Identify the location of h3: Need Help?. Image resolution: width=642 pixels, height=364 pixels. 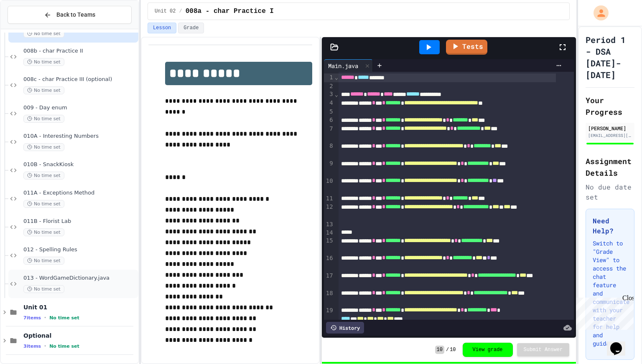
(610, 226).